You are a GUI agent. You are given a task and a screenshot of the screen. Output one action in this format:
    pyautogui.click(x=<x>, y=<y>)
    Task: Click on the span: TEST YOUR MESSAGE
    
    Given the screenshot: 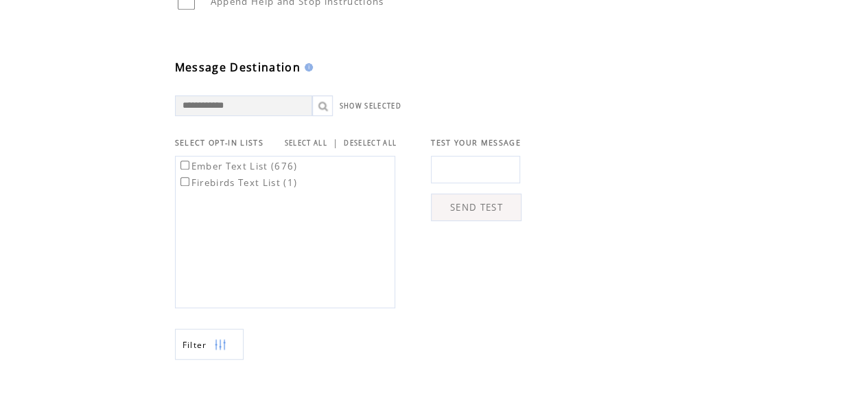 What is the action you would take?
    pyautogui.click(x=476, y=143)
    